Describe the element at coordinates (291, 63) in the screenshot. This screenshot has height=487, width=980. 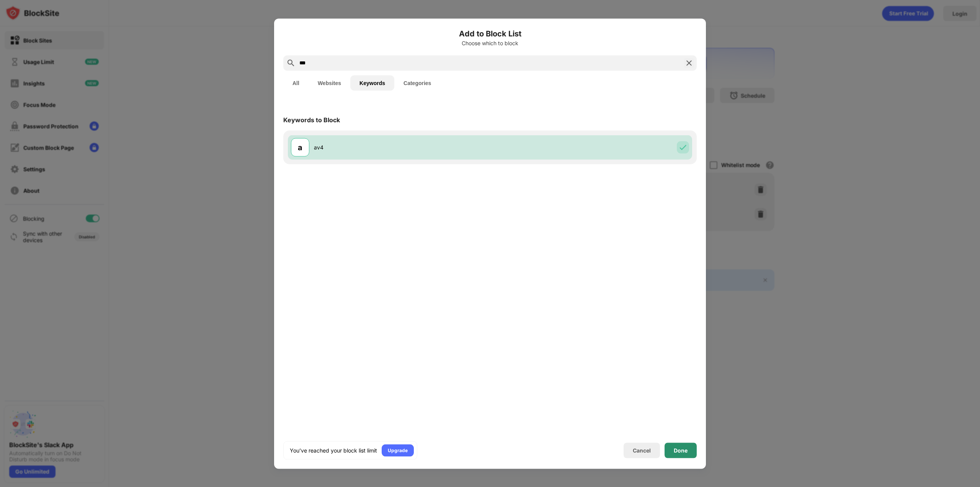
I see `img: search.svg` at that location.